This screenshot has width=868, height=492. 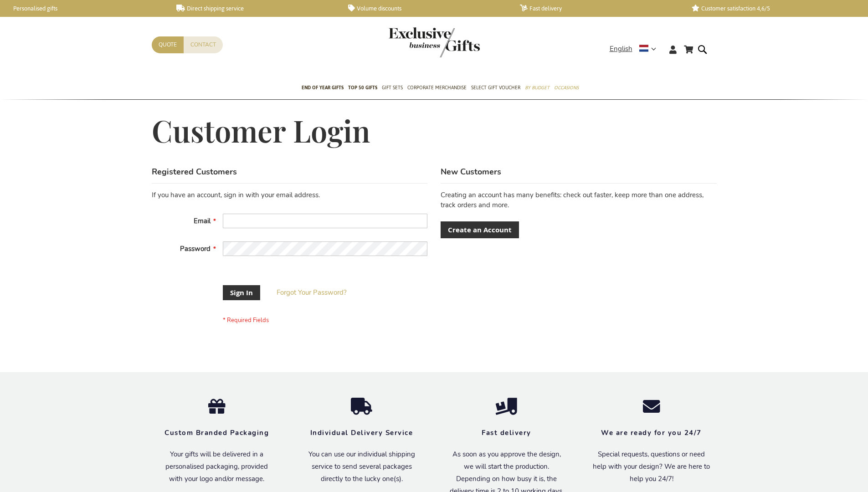 I want to click on p: You can use our individual shipping service to send several packages directly to the lucky one(s)., so click(x=361, y=466).